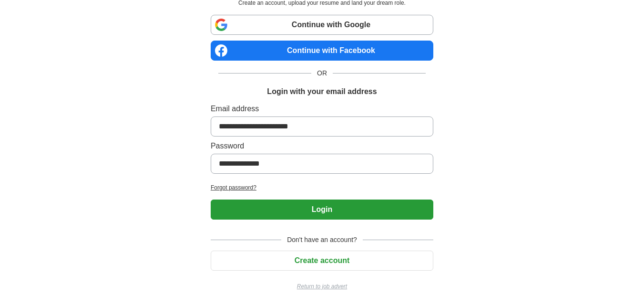 This screenshot has width=644, height=306. I want to click on label: Email address, so click(321, 109).